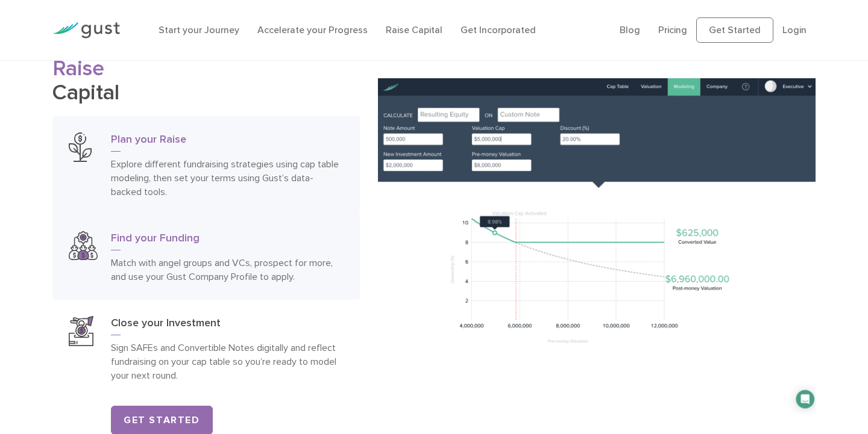 This screenshot has height=434, width=868. I want to click on h3: Close your Investment, so click(228, 326).